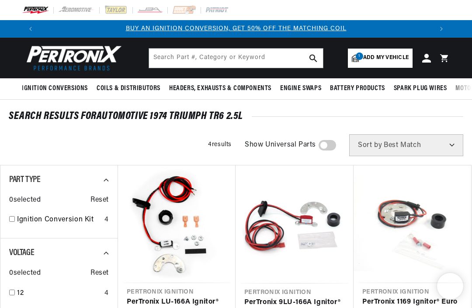 Image resolution: width=472 pixels, height=308 pixels. Describe the element at coordinates (236, 29) in the screenshot. I see `div: 1 of 3` at that location.